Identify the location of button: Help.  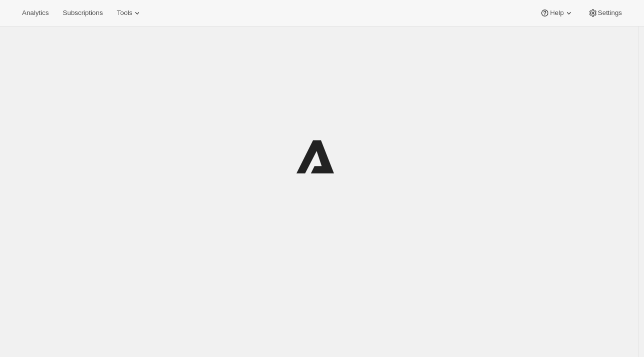
(557, 13).